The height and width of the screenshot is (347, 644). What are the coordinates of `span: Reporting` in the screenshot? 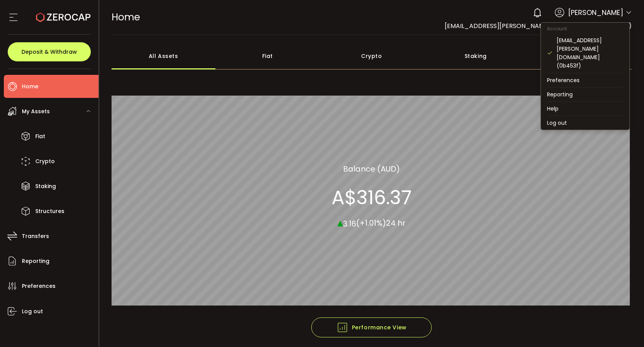 It's located at (35, 261).